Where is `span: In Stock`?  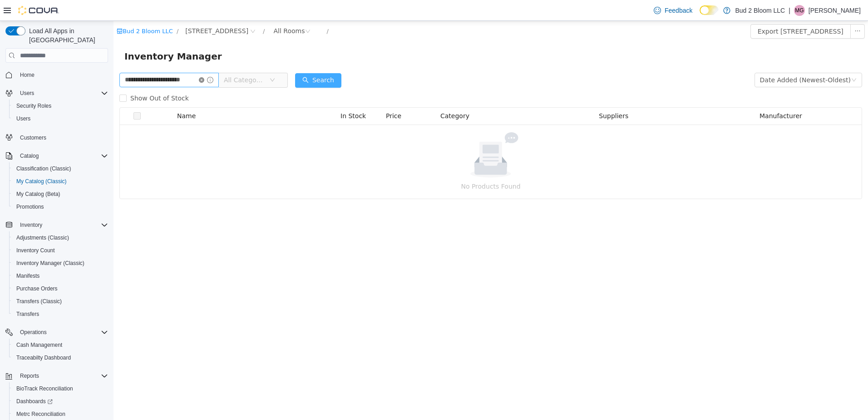
span: In Stock is located at coordinates (239, 95).